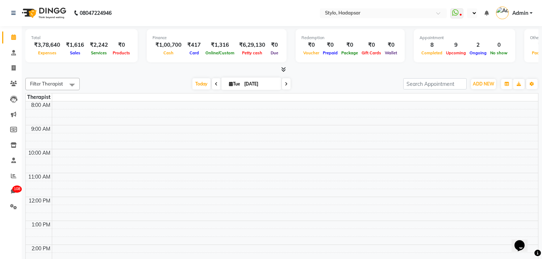 Image resolution: width=542 pixels, height=259 pixels. I want to click on span: Prepaid, so click(330, 53).